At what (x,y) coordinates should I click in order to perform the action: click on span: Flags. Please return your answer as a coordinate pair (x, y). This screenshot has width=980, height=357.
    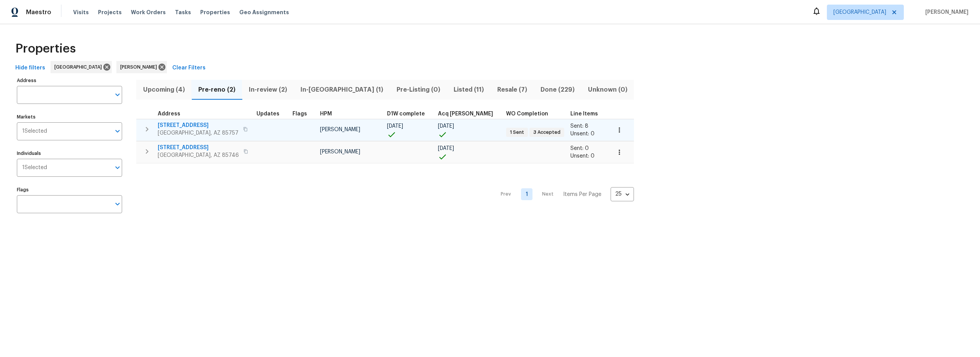
    Looking at the image, I should click on (300, 114).